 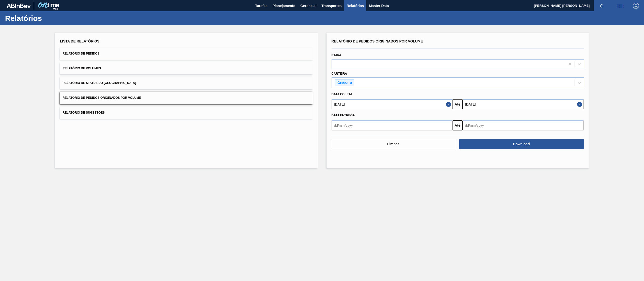 I want to click on span: Relatórios, so click(x=355, y=6).